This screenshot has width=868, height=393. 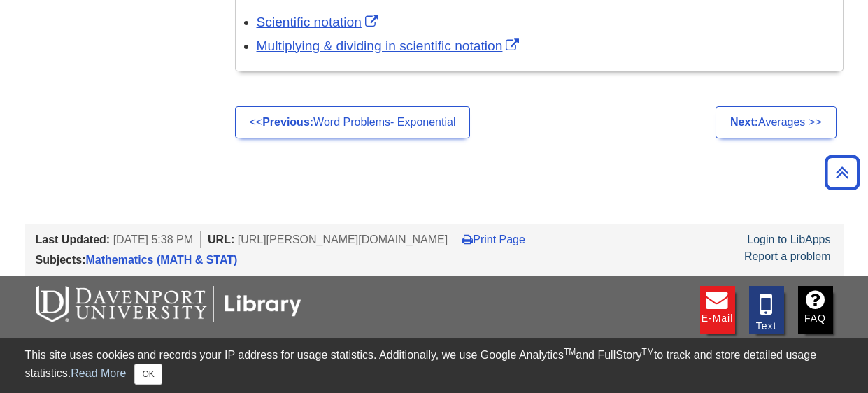 I want to click on a: Print Page, so click(x=494, y=239).